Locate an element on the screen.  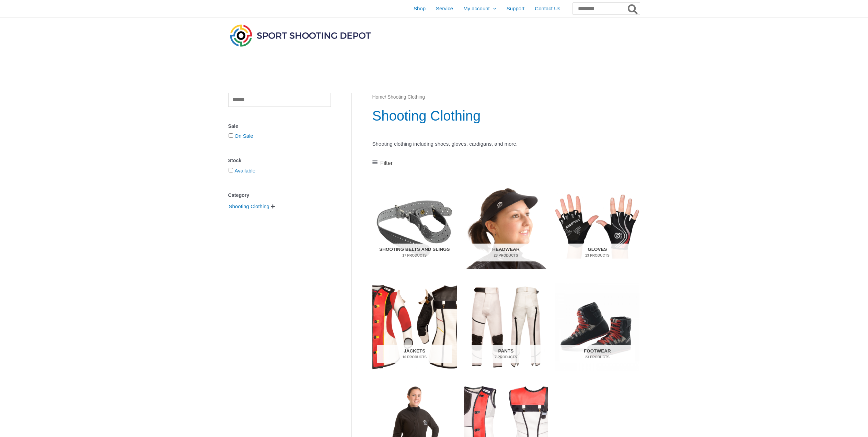
mark: 23 Products is located at coordinates (597, 357).